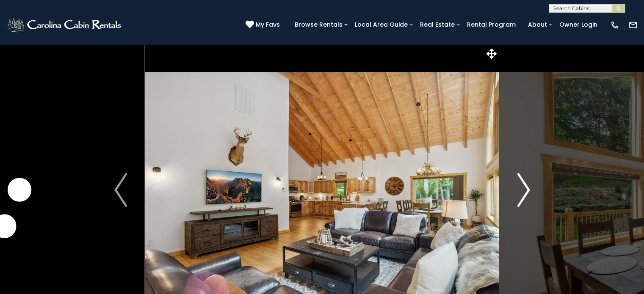 This screenshot has width=644, height=294. Describe the element at coordinates (633, 25) in the screenshot. I see `img: mail-regular-white.png` at that location.